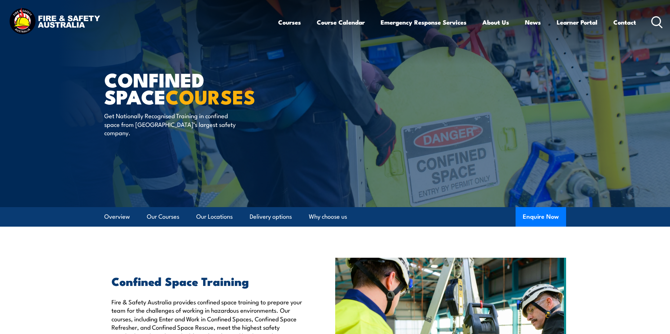 The height and width of the screenshot is (334, 670). I want to click on a: Course Calendar, so click(341, 22).